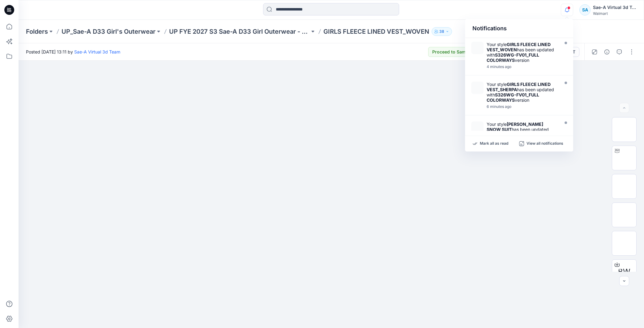 The height and width of the screenshot is (328, 644). Describe the element at coordinates (607, 52) in the screenshot. I see `button: Details` at that location.